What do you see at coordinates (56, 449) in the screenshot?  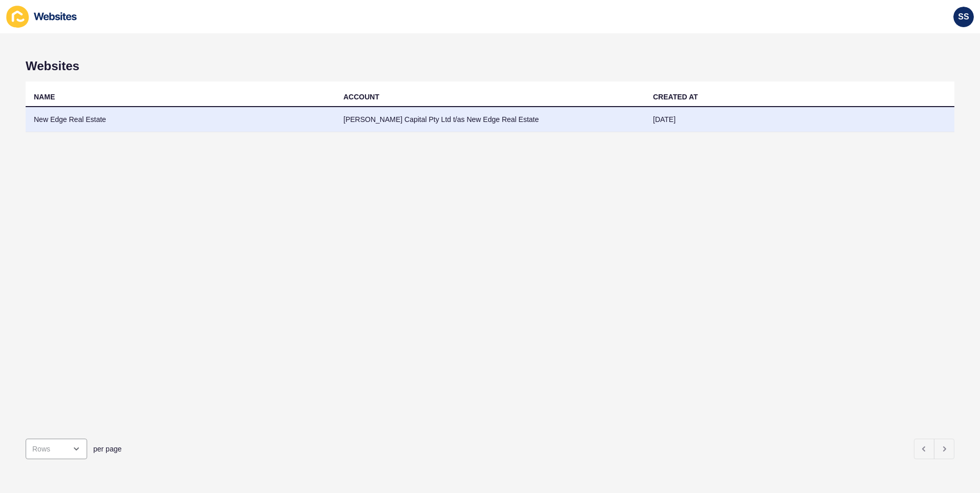 I see `div: open menu` at bounding box center [56, 449].